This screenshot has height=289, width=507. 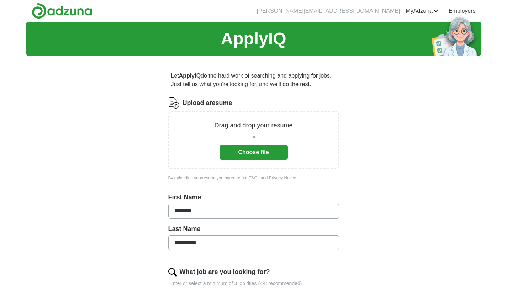 I want to click on label: Upload a resume, so click(x=207, y=103).